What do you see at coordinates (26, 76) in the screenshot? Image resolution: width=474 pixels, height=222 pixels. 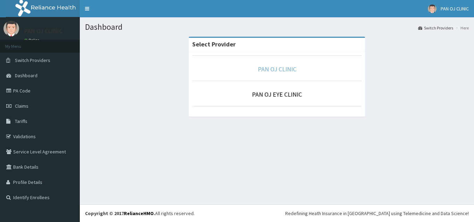 I see `span: Dashboard` at bounding box center [26, 76].